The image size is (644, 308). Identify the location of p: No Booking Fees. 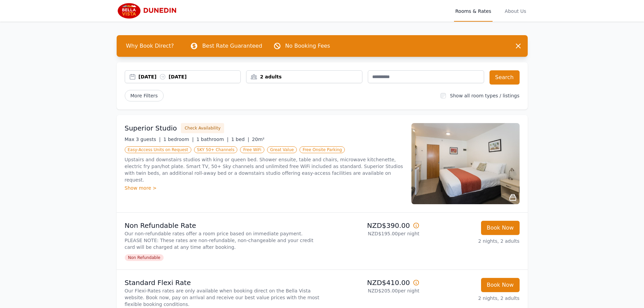
(307, 46).